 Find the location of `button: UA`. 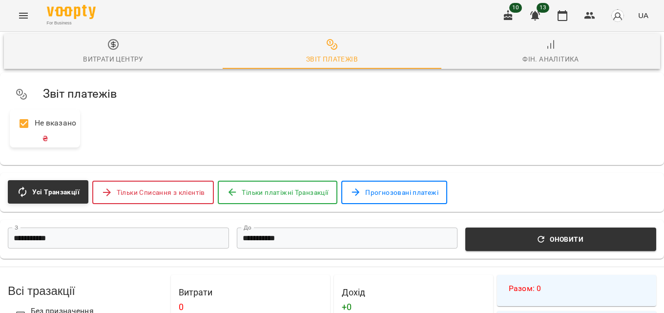

button: UA is located at coordinates (643, 15).